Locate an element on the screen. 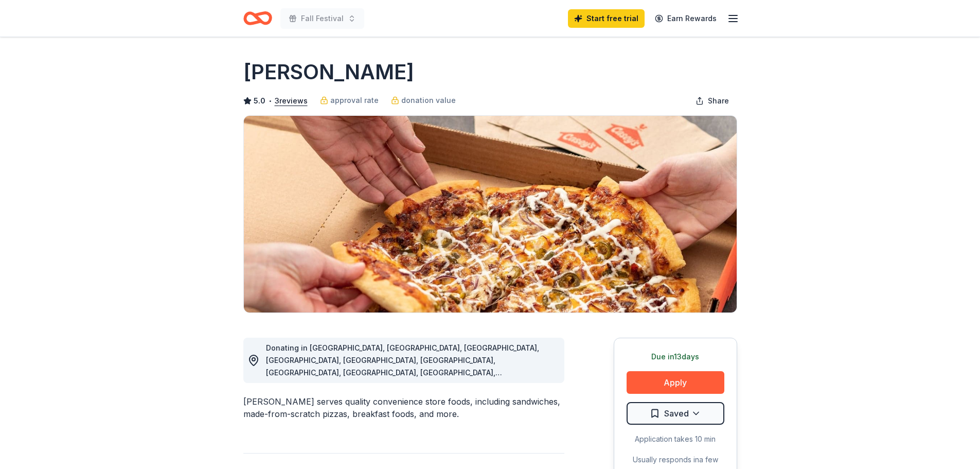  span: 5.0 is located at coordinates (259, 101).